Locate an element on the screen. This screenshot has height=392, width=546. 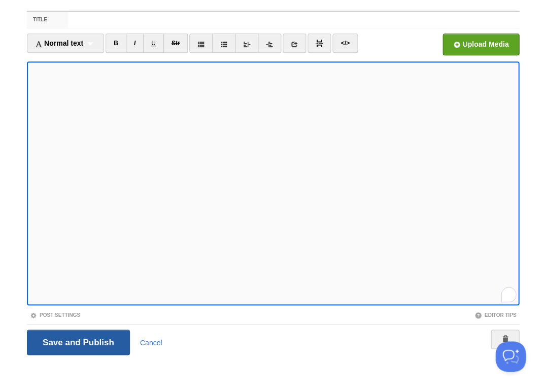
a: Editor Tips is located at coordinates (496, 315).